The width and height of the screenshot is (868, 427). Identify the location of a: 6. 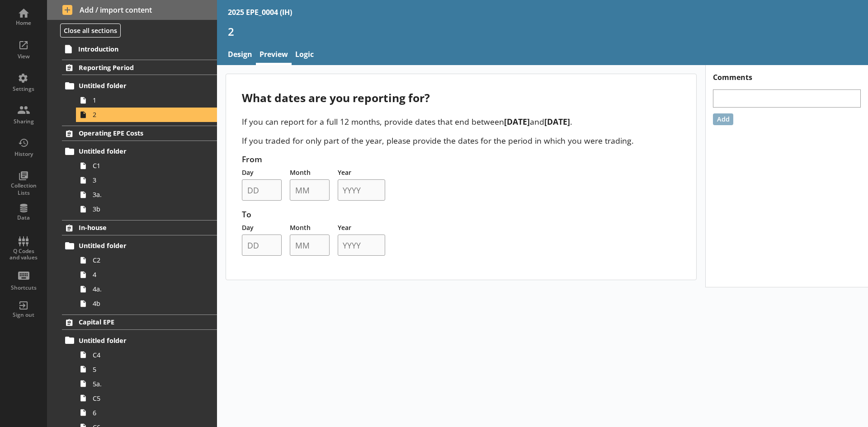
(146, 413).